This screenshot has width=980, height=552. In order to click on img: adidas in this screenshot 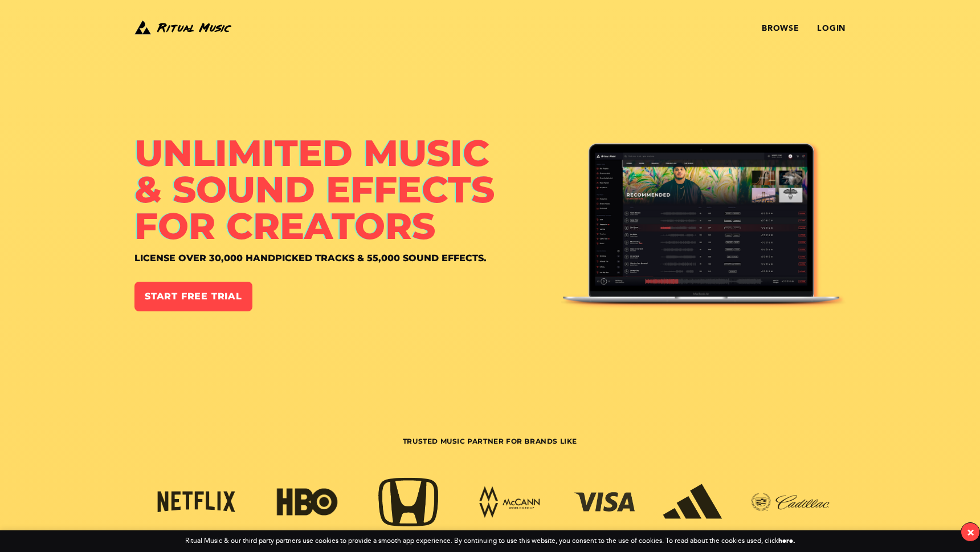, I will do `click(692, 502)`.